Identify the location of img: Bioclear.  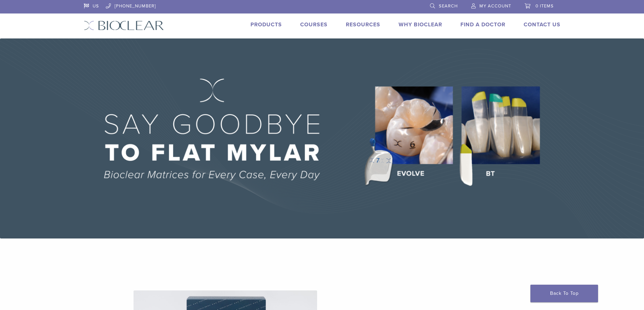
(124, 25).